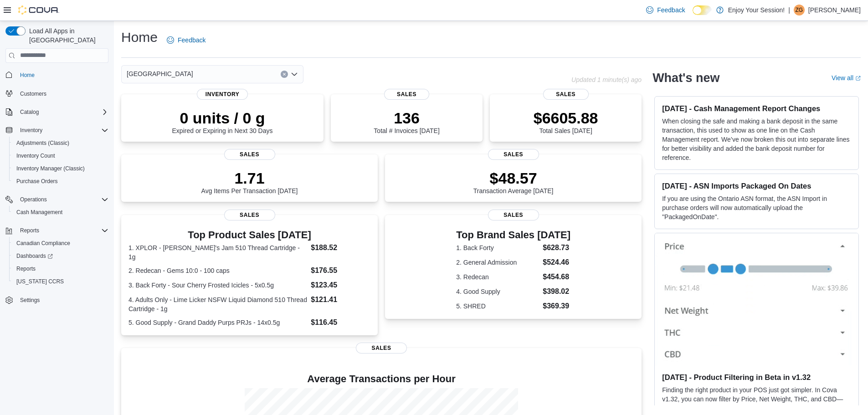 The height and width of the screenshot is (415, 868). Describe the element at coordinates (60, 143) in the screenshot. I see `button: Adjustments (Classic)` at that location.